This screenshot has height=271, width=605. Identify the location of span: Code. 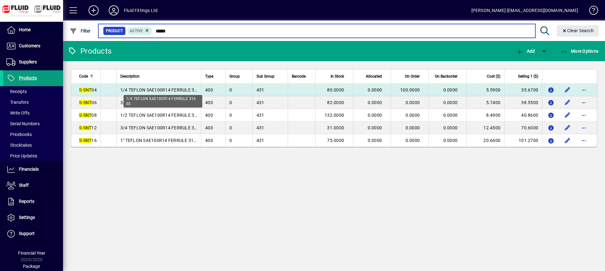
(83, 76).